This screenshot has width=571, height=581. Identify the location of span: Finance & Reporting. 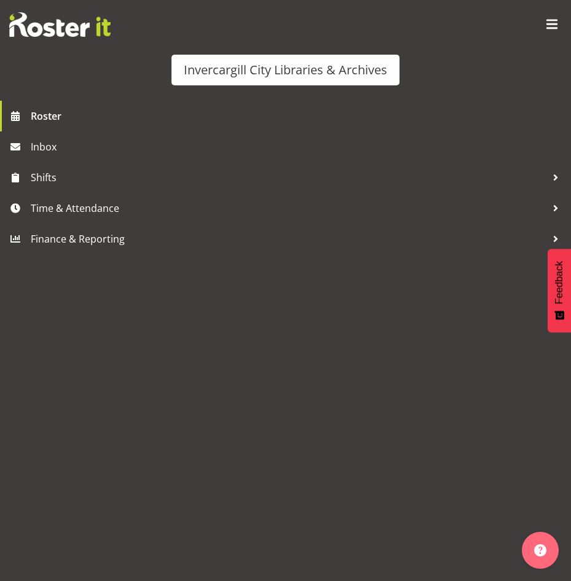
(288, 239).